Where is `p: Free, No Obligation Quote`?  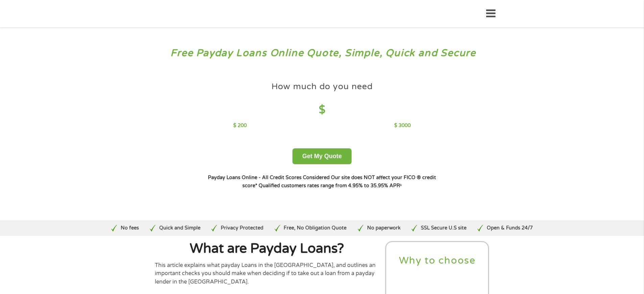 p: Free, No Obligation Quote is located at coordinates (315, 228).